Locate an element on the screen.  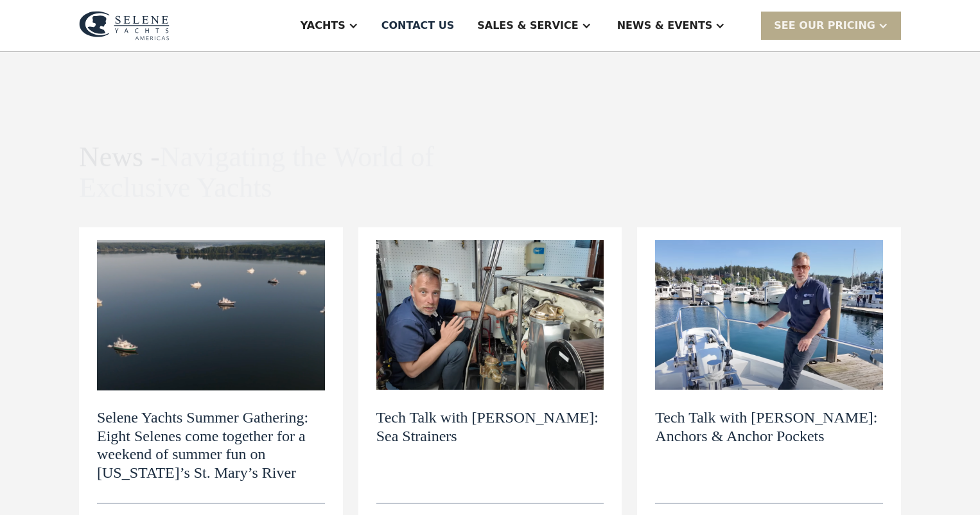
h2: Selene Yachts Summer Gathering: Eight Selenes come together for a weekend of summer fun on [US_ST... is located at coordinates (210, 445).